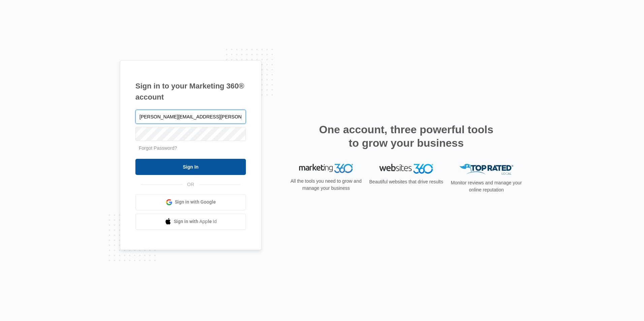 Image resolution: width=644 pixels, height=321 pixels. What do you see at coordinates (191, 167) in the screenshot?
I see `input: Sign In` at bounding box center [191, 167].